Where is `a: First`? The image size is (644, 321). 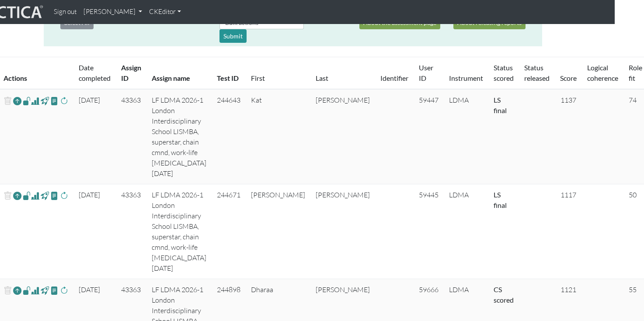
a: First is located at coordinates (258, 78).